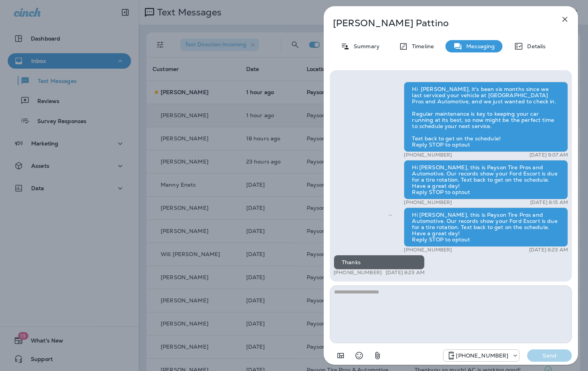  I want to click on span: Sent, so click(391, 215).